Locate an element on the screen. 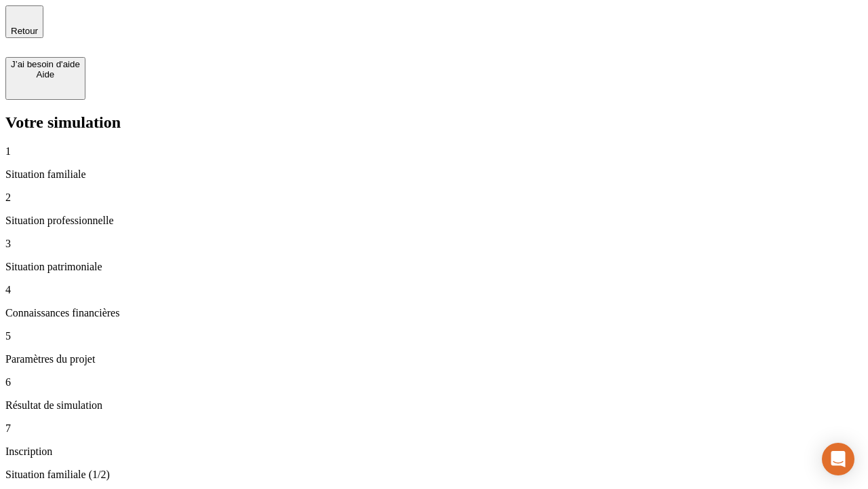  button: J’ai besoin d'aideAide is located at coordinates (46, 78).